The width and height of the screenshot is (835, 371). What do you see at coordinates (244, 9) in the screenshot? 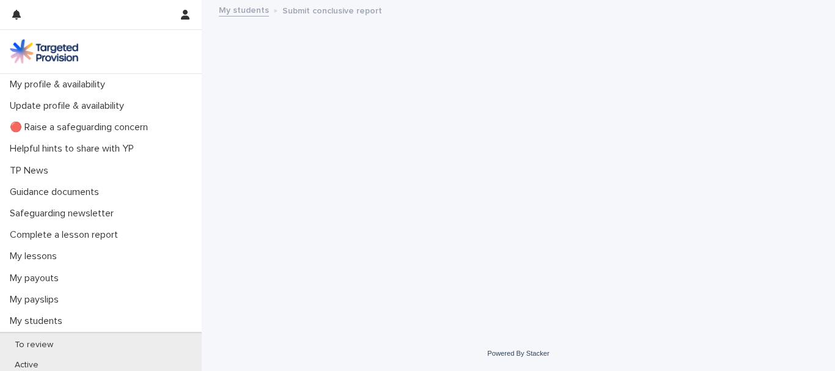
I see `a: My students` at bounding box center [244, 9].